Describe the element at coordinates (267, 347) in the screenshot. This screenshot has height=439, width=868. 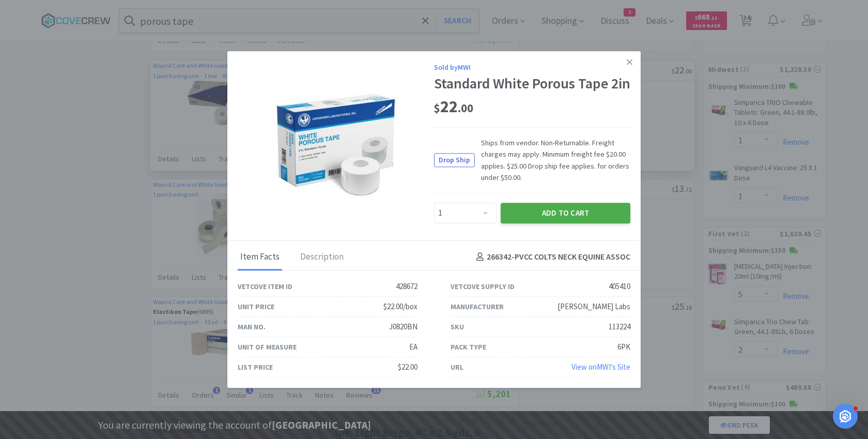
I see `div: Unit of Measure` at that location.